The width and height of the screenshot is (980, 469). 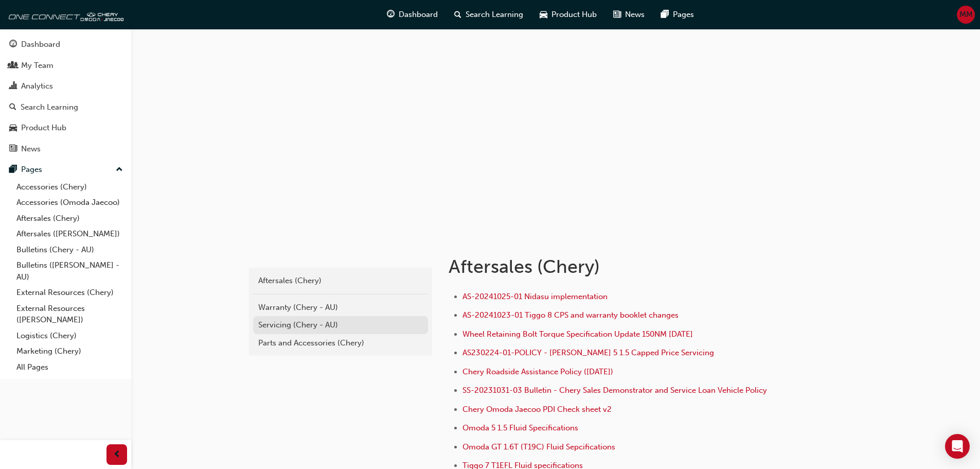 What do you see at coordinates (677, 14) in the screenshot?
I see `a: pages-iconPages` at bounding box center [677, 14].